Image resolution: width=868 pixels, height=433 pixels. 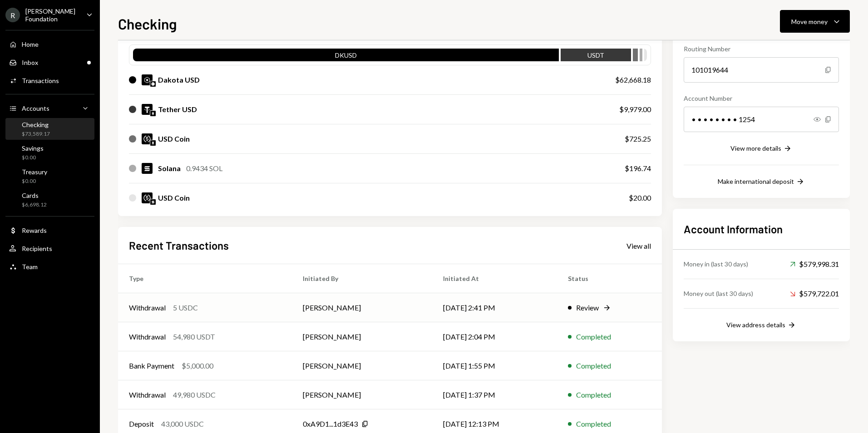 I want to click on a: Team, so click(x=50, y=267).